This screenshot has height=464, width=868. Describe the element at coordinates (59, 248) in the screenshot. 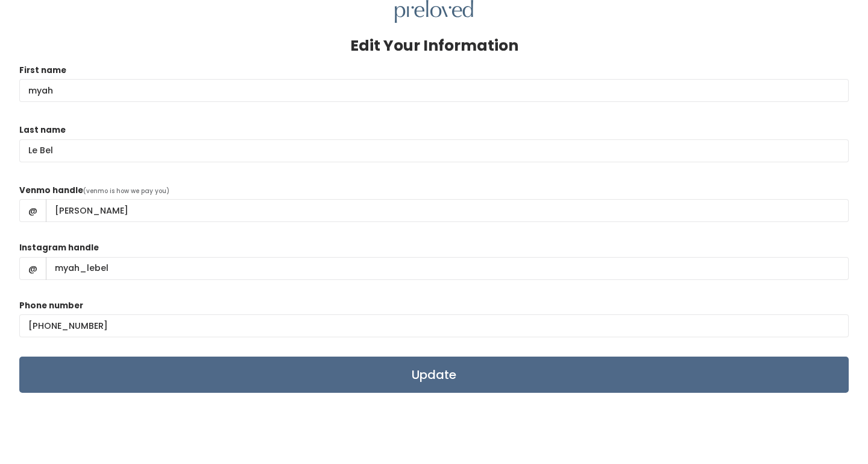

I see `label: Instagram handle` at that location.